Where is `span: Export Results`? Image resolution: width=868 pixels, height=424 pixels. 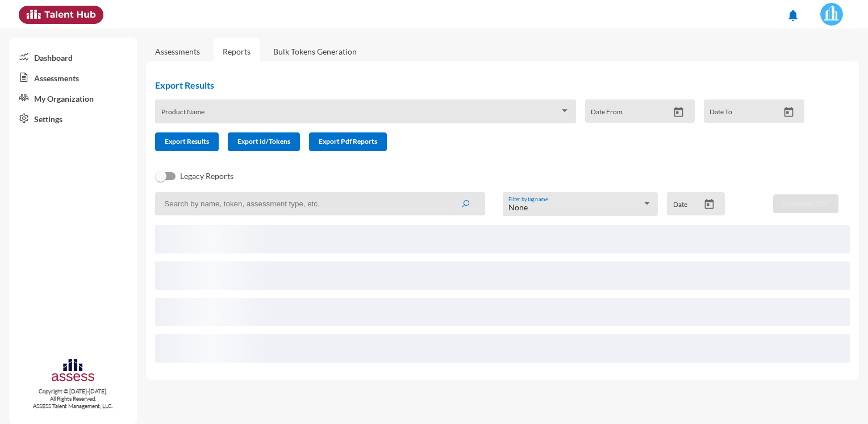
span: Export Results is located at coordinates (187, 141).